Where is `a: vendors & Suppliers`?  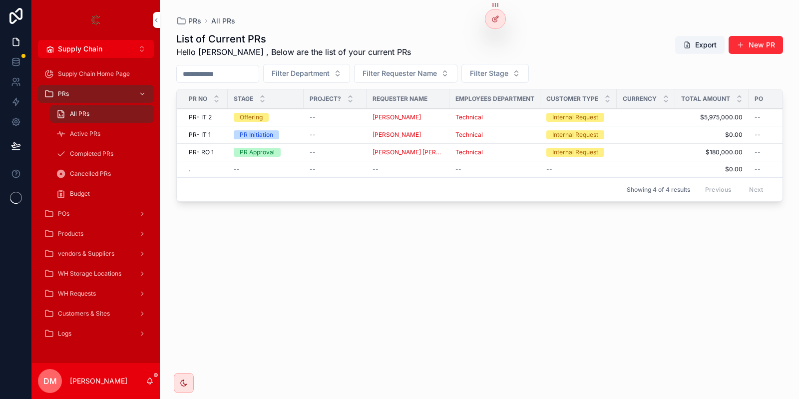
a: vendors & Suppliers is located at coordinates (96, 254).